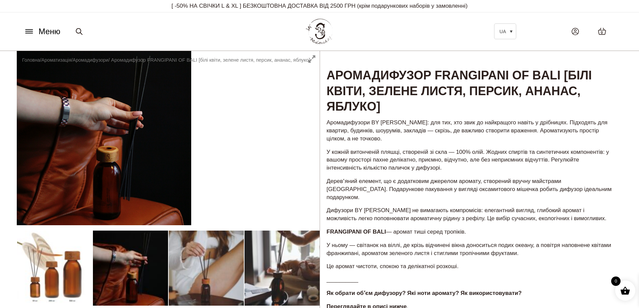 The width and height of the screenshot is (639, 308). I want to click on span: UA, so click(503, 32).